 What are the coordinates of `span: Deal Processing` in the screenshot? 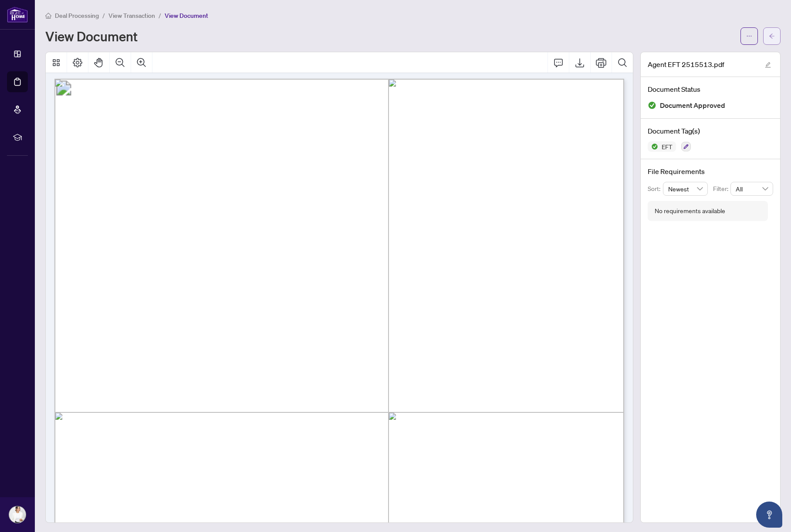 It's located at (77, 16).